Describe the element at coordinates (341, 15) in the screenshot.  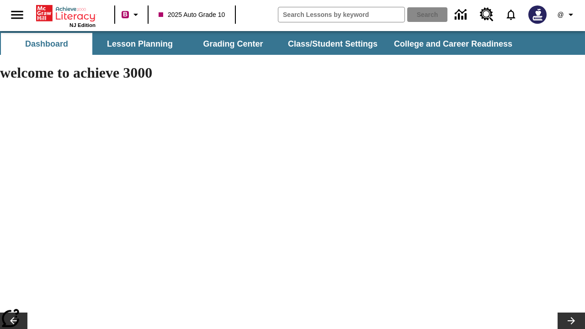
I see `input: search field` at that location.